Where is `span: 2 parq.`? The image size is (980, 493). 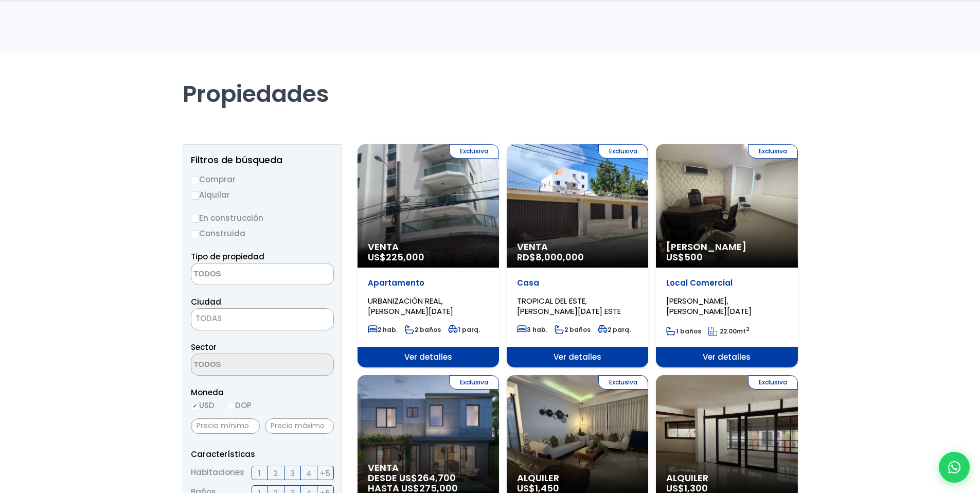 span: 2 parq. is located at coordinates (614, 329).